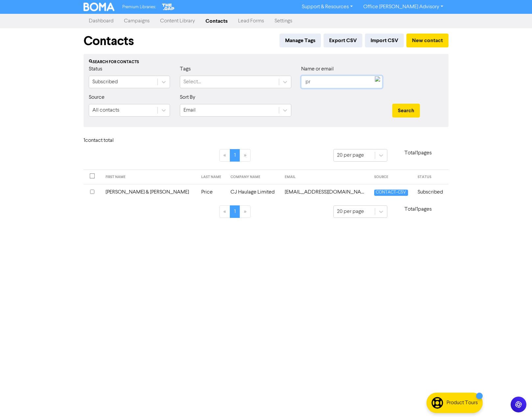 This screenshot has height=418, width=532. Describe the element at coordinates (106, 111) in the screenshot. I see `div: All contacts` at that location.